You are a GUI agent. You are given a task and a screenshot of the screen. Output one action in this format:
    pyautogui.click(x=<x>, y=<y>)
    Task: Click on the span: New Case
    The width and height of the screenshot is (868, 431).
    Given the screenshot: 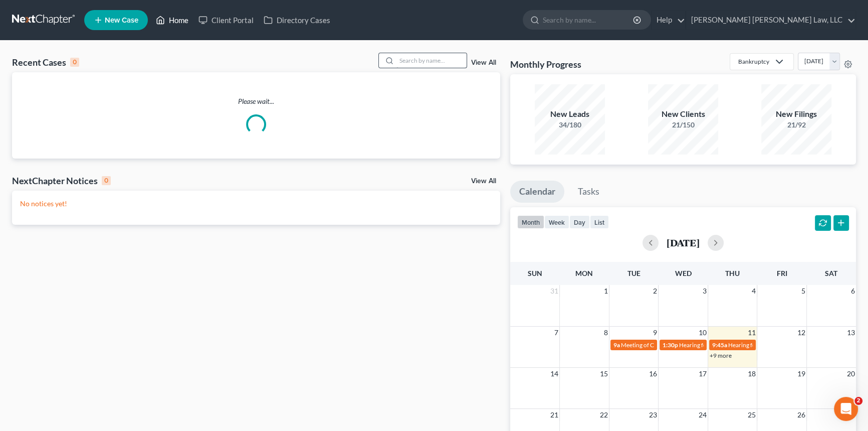 What is the action you would take?
    pyautogui.click(x=122, y=20)
    